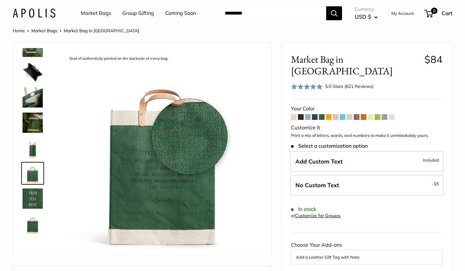 The height and width of the screenshot is (271, 465). What do you see at coordinates (34, 13) in the screenshot?
I see `img: Apolis` at bounding box center [34, 13].